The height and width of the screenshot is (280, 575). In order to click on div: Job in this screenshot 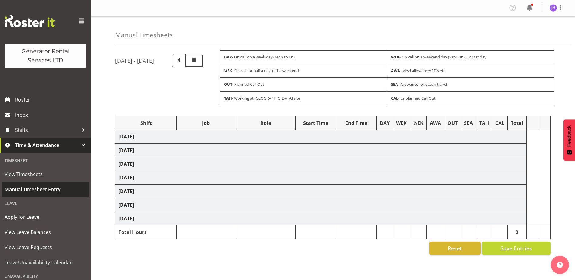, I will do `click(206, 123)`.